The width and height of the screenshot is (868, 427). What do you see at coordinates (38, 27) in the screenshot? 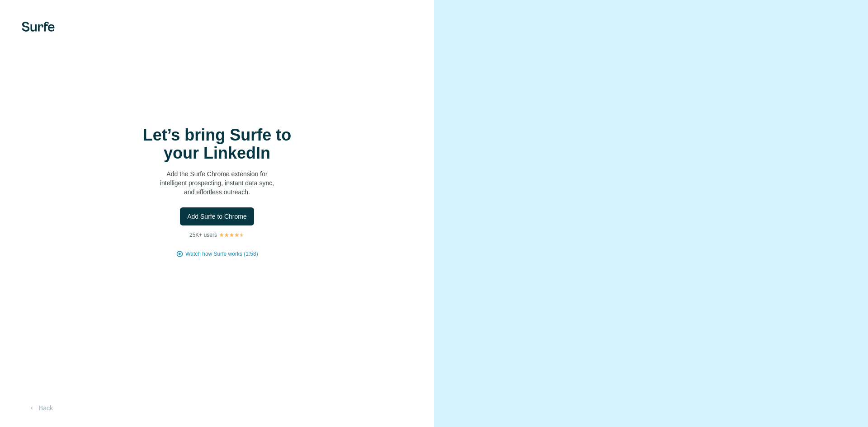
I see `img: Surfe's logo` at bounding box center [38, 27].